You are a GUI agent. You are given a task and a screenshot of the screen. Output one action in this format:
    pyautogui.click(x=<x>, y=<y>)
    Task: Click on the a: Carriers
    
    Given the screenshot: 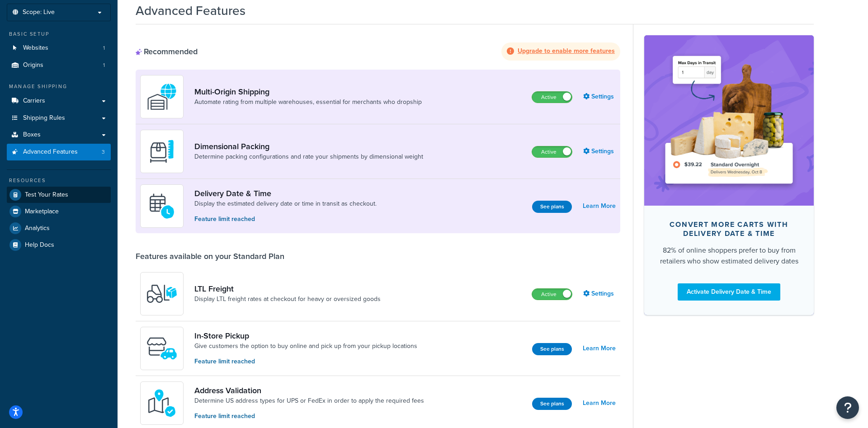 What is the action you would take?
    pyautogui.click(x=59, y=101)
    